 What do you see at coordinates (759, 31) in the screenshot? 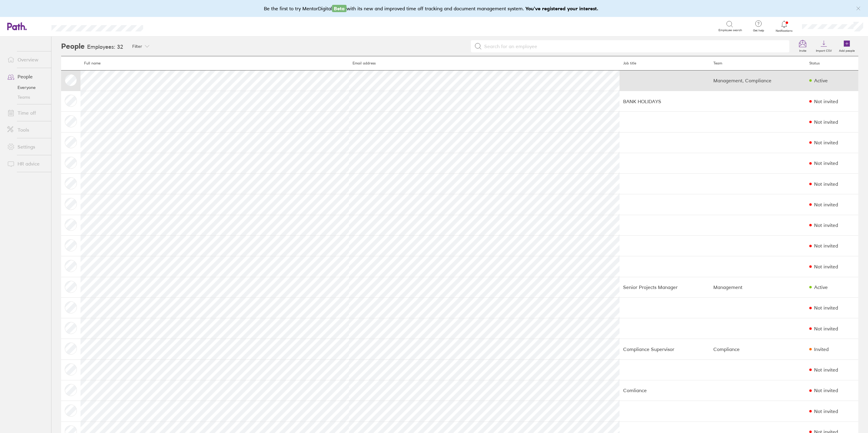
I see `span: Get help` at bounding box center [759, 31].